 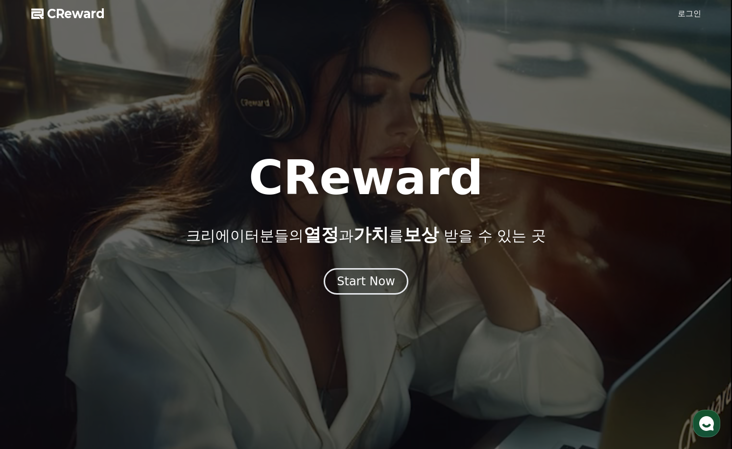 What do you see at coordinates (366, 281) in the screenshot?
I see `div: Start Now` at bounding box center [366, 281].